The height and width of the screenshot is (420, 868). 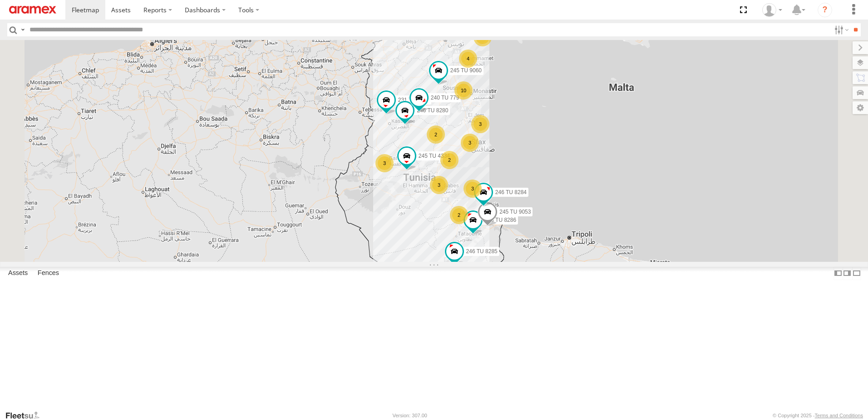 I want to click on span: 246 TU 8284, so click(x=511, y=192).